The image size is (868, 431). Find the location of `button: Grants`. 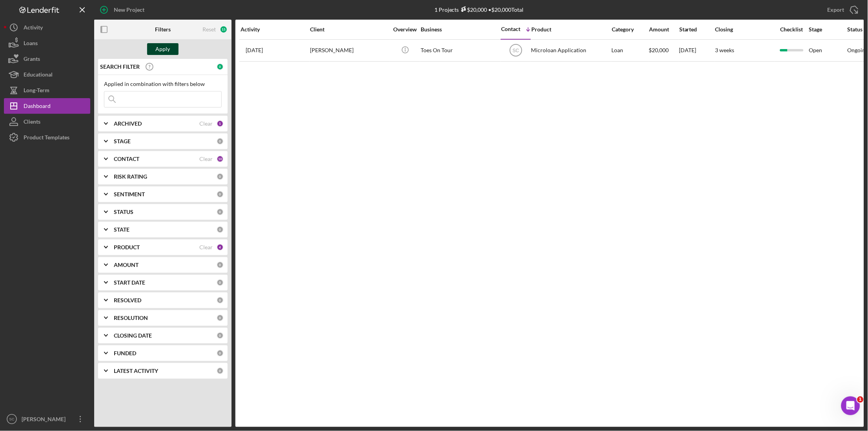

button: Grants is located at coordinates (47, 59).